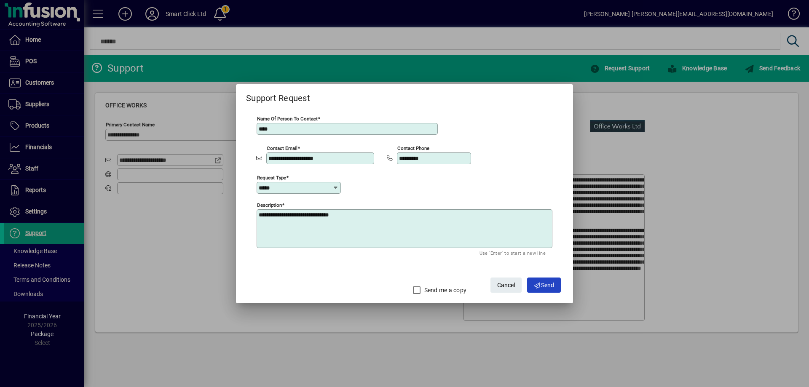 Image resolution: width=809 pixels, height=387 pixels. I want to click on span: Cancel, so click(506, 285).